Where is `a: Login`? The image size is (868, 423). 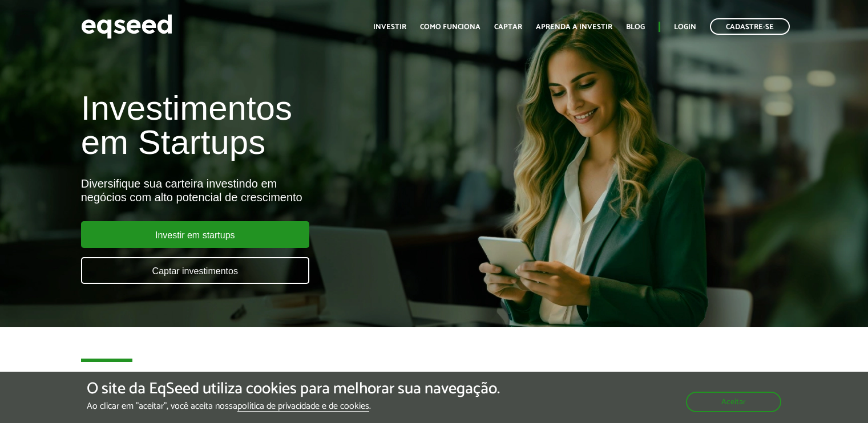 a: Login is located at coordinates (685, 27).